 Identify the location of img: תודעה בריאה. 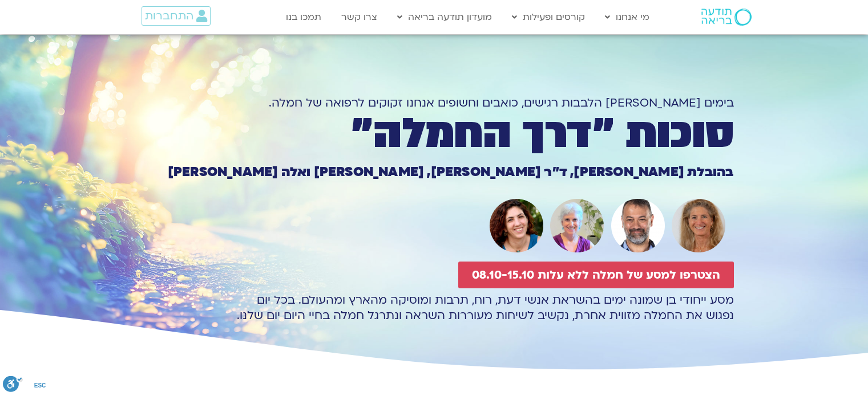
(727, 17).